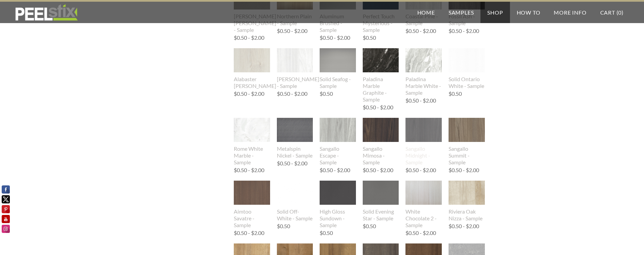 Image resolution: width=644 pixels, height=255 pixels. What do you see at coordinates (46, 12) in the screenshot?
I see `img: REFACE SUPPLIES` at bounding box center [46, 12].